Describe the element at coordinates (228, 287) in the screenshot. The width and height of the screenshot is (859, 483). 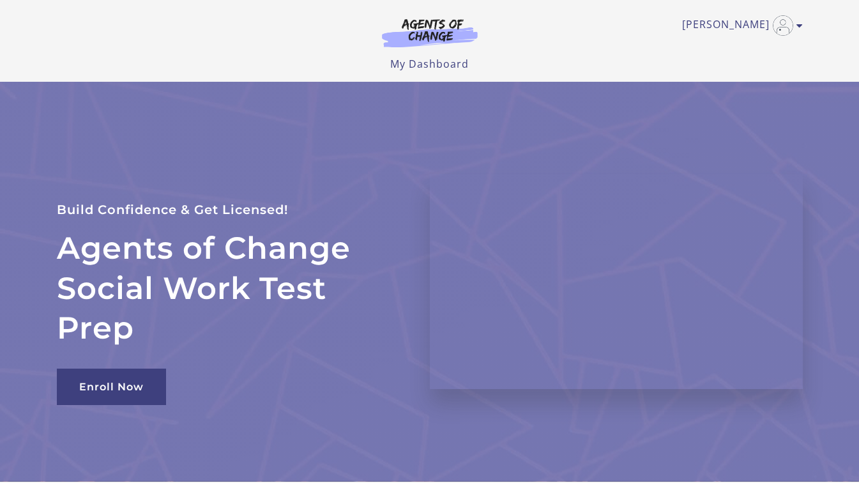
I see `h2: Agents of Change Social Work Test Prep` at that location.